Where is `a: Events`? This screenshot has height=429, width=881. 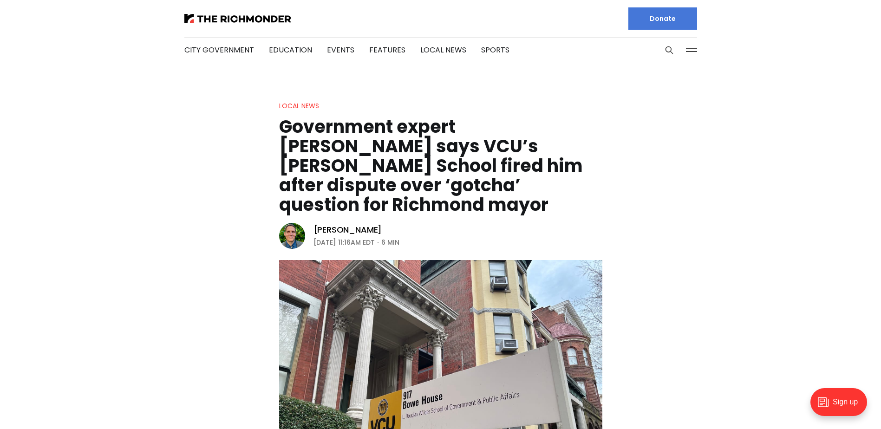
a: Events is located at coordinates (340, 50).